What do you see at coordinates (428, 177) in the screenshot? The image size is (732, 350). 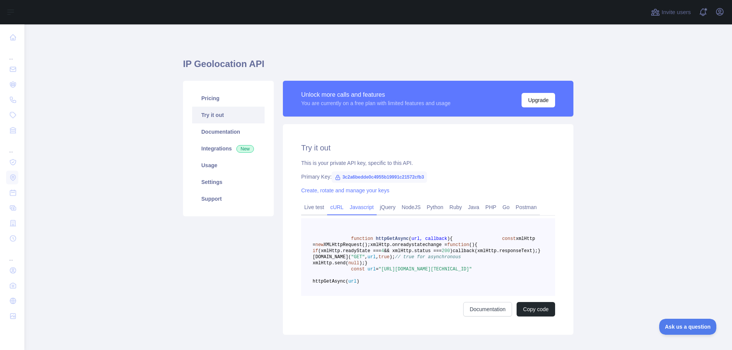 I see `div: Primary Key:` at bounding box center [428, 177].